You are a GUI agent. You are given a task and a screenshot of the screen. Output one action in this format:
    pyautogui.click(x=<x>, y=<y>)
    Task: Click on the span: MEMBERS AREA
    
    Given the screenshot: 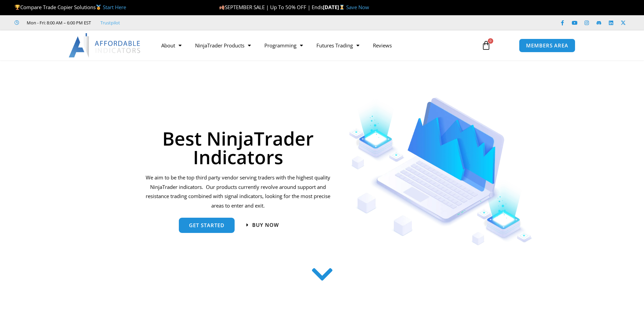 What is the action you would take?
    pyautogui.click(x=547, y=45)
    